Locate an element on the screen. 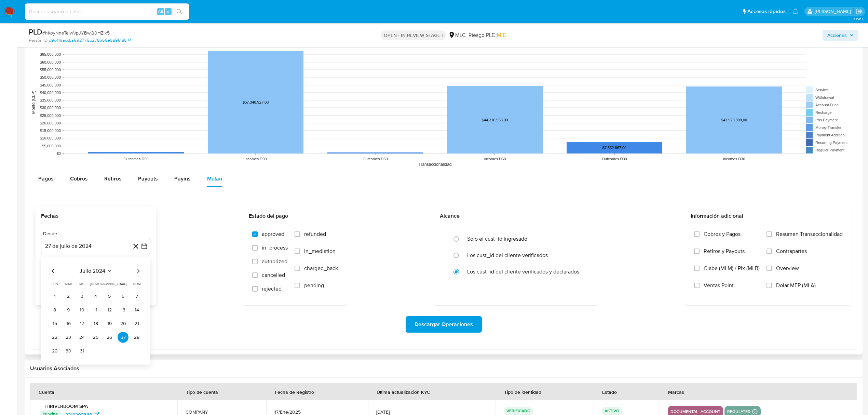 The image size is (868, 415). span: Accesos rápidos is located at coordinates (766, 11).